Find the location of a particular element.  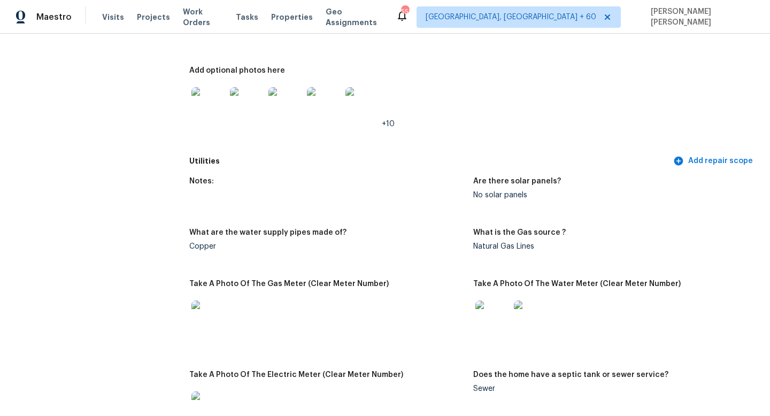

h5: Are there solar panels? is located at coordinates (517, 181).